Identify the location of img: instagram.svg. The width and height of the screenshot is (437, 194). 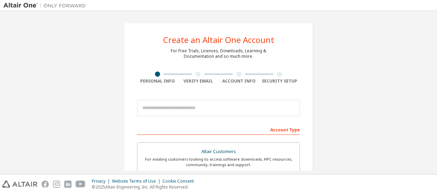
(56, 184).